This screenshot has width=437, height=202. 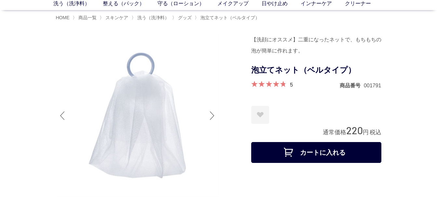 I want to click on a: 泡立てネット（ベルタイプ）, so click(x=230, y=18).